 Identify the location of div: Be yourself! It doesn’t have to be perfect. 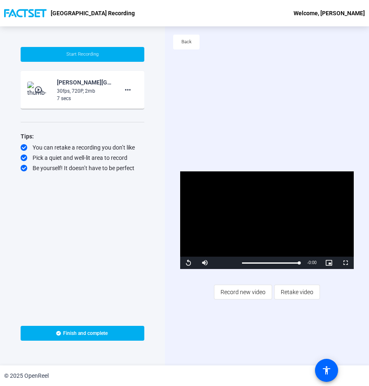
(82, 168).